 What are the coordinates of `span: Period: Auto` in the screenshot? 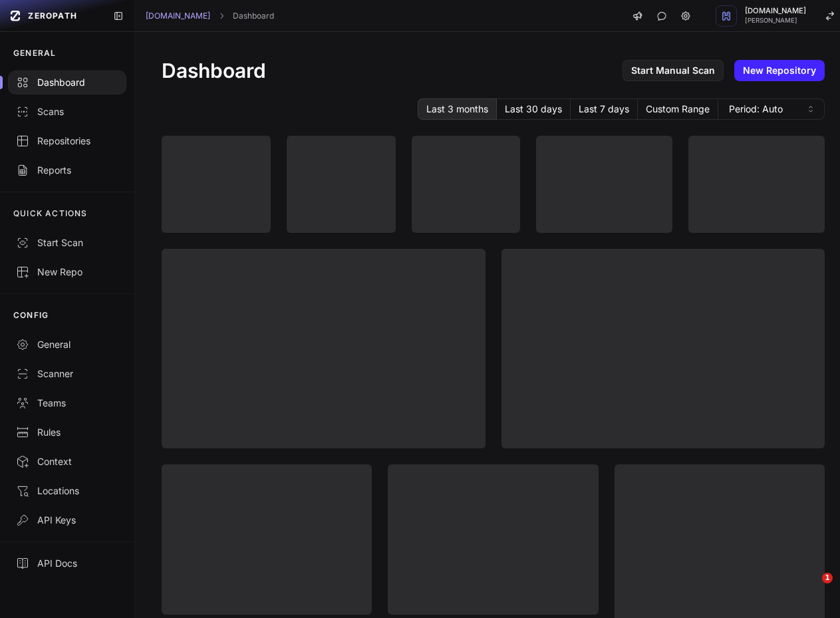 It's located at (755, 109).